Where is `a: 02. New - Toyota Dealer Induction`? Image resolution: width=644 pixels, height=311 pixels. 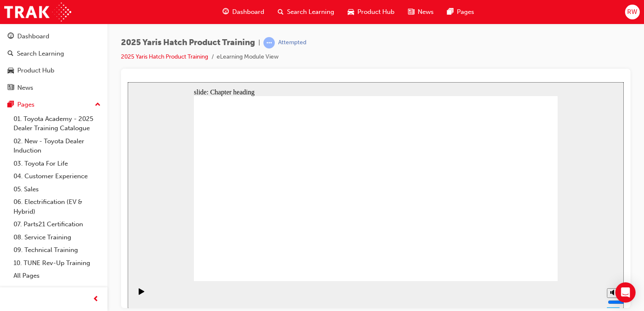 a: 02. New - Toyota Dealer Induction is located at coordinates (57, 146).